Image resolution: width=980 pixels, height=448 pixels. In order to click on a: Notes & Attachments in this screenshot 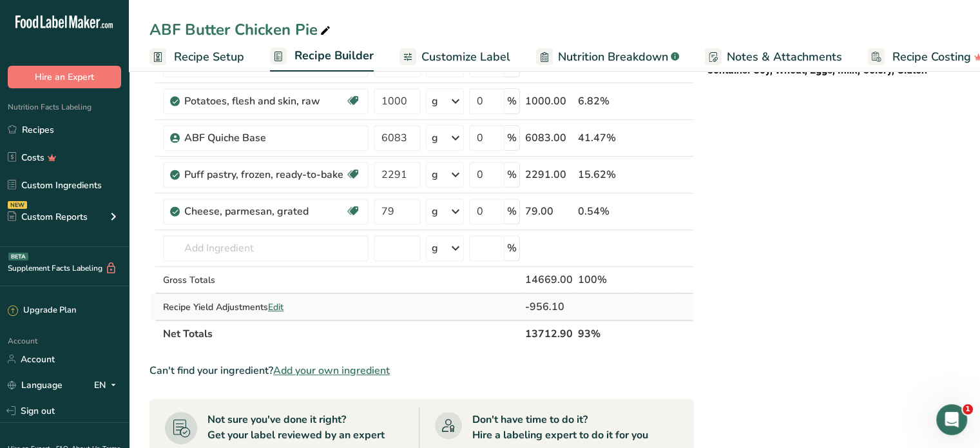, I will do `click(774, 56)`.